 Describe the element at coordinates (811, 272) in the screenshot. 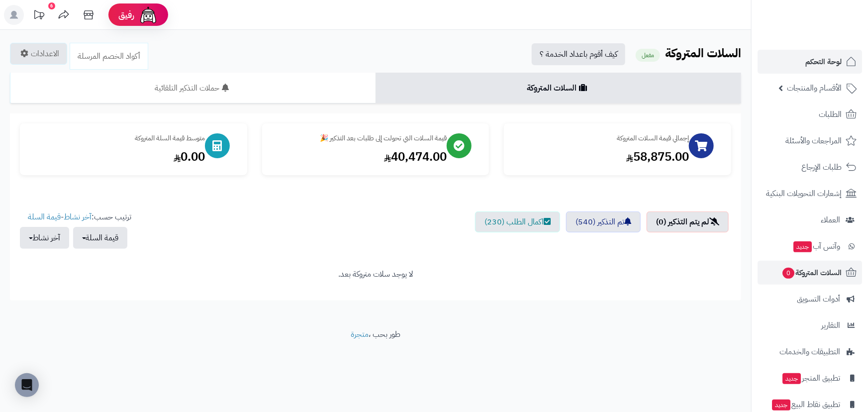

I see `span: السلات المتروكة` at that location.